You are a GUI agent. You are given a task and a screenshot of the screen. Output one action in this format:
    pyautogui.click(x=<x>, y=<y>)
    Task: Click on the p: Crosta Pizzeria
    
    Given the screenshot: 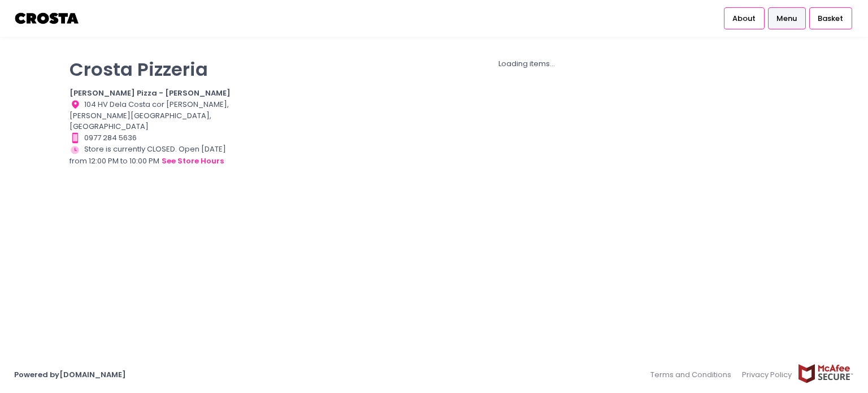 What is the action you would take?
    pyautogui.click(x=155, y=69)
    